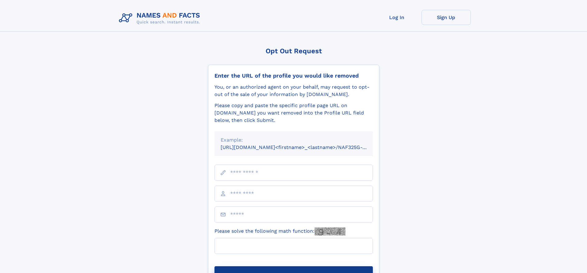 The image size is (587, 273). Describe the element at coordinates (294, 76) in the screenshot. I see `div: Enter the URL of the profile you would like removed` at that location.